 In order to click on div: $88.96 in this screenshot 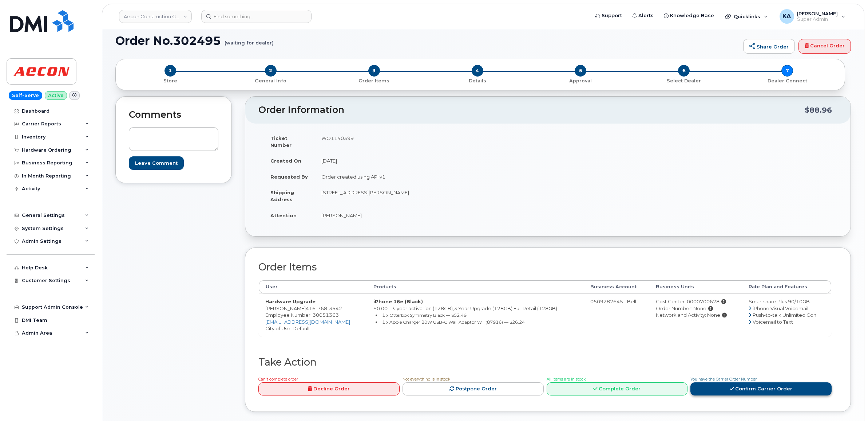, I will do `click(818, 110)`.